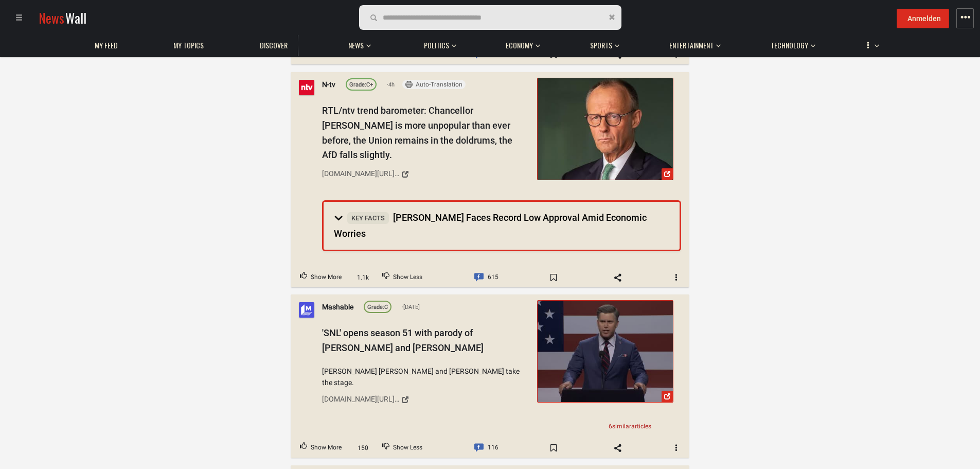 The image size is (980, 469). What do you see at coordinates (368, 218) in the screenshot?
I see `span: Key Facts` at bounding box center [368, 218].